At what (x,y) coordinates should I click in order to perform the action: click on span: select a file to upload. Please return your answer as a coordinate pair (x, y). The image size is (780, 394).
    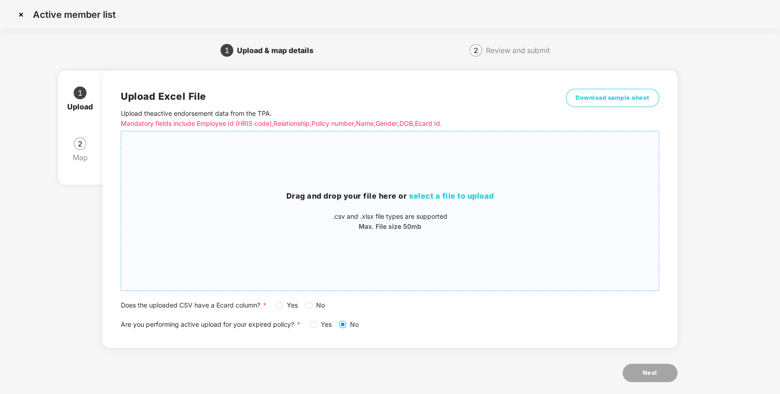
    Looking at the image, I should click on (451, 196).